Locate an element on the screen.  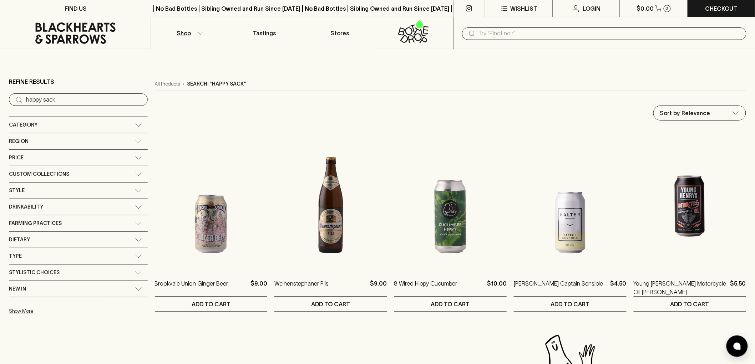
p: $10.00 is located at coordinates (497, 288).